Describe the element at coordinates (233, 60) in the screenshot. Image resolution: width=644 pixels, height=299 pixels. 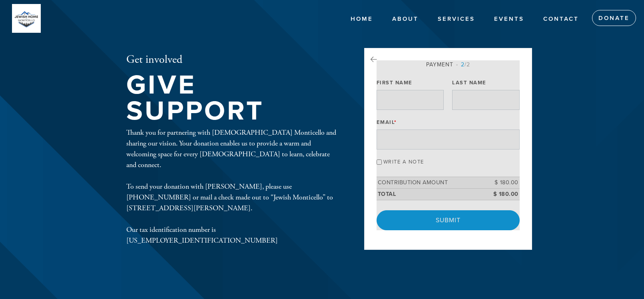
I see `h2: Get involved` at that location.